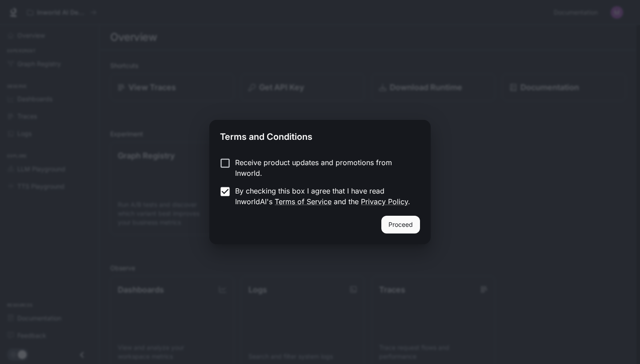 The width and height of the screenshot is (640, 364). What do you see at coordinates (400, 225) in the screenshot?
I see `button: Proceed` at bounding box center [400, 225].